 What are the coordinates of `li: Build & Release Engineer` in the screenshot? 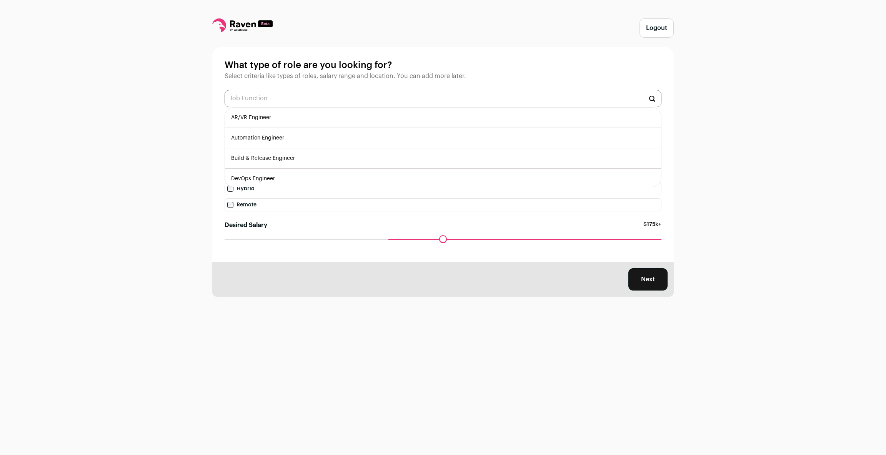 It's located at (443, 158).